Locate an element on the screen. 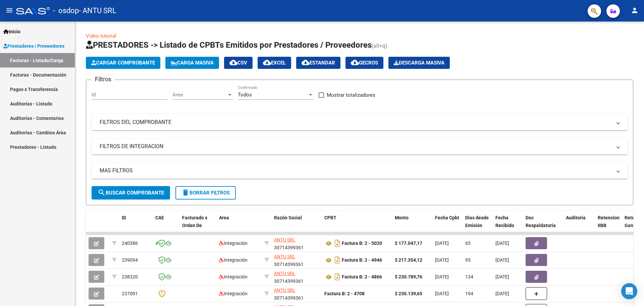  button: Borrar Filtros is located at coordinates (205, 192).